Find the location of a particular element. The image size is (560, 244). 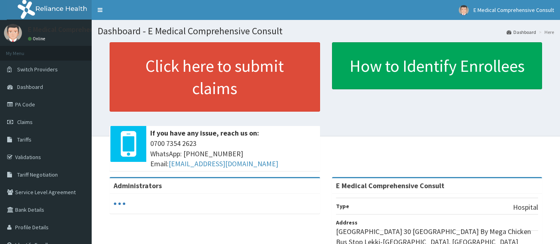

a: How to Identify Enrollees is located at coordinates (438, 66).